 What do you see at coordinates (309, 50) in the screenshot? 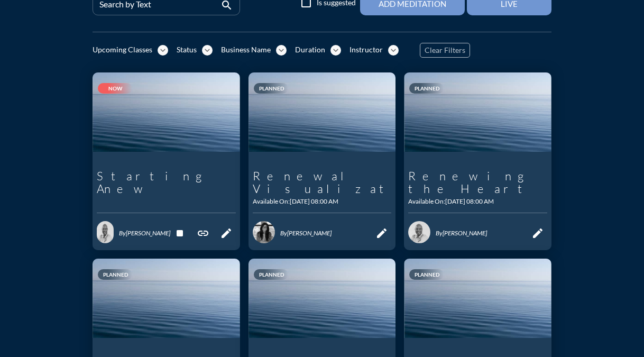
I see `div: Duration` at bounding box center [309, 50].